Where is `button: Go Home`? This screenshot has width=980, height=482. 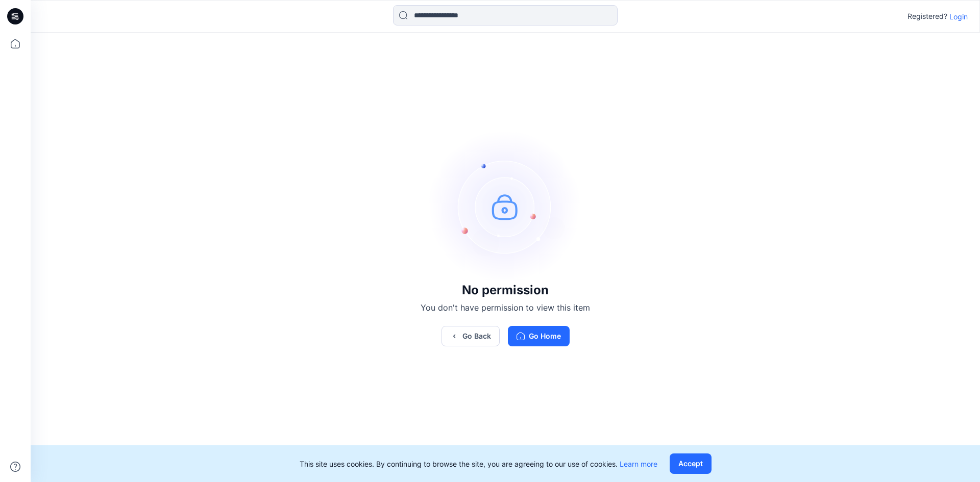 button: Go Home is located at coordinates (539, 337).